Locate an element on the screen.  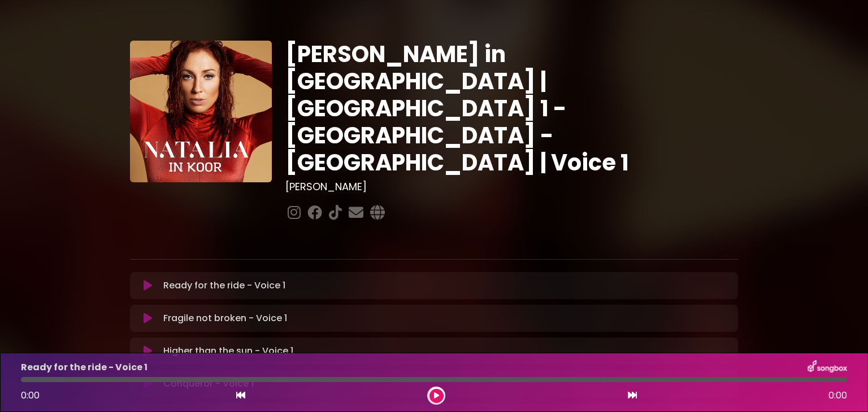
img: YTVS25JmS9CLUqXqkEhs is located at coordinates (200, 111).